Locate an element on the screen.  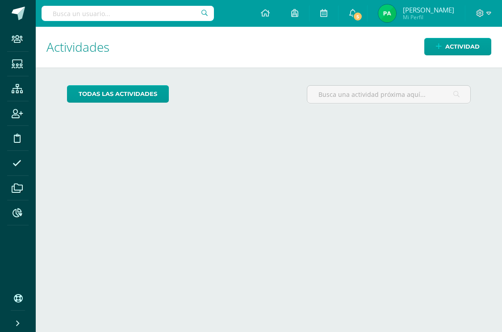
span: Actividad is located at coordinates (462, 46).